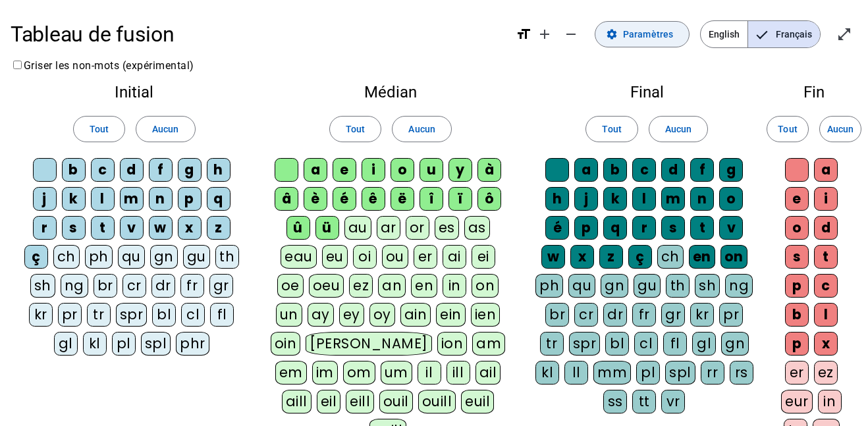 The image size is (868, 426). I want to click on div: û, so click(298, 227).